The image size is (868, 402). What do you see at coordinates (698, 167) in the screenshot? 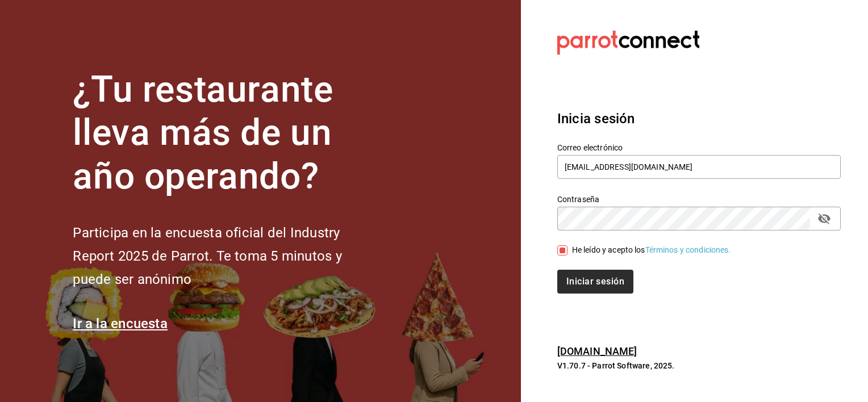
I see `input: Ingresa tu correo electrónico` at bounding box center [698, 167].